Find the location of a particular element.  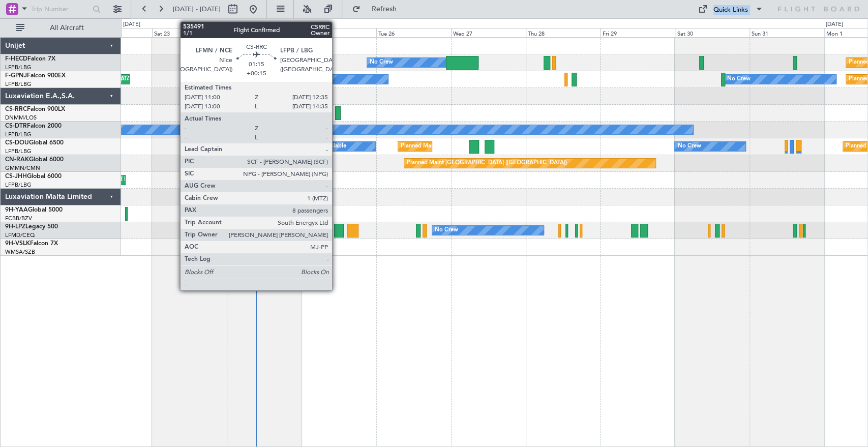

span: CS-DOU is located at coordinates (17, 143).